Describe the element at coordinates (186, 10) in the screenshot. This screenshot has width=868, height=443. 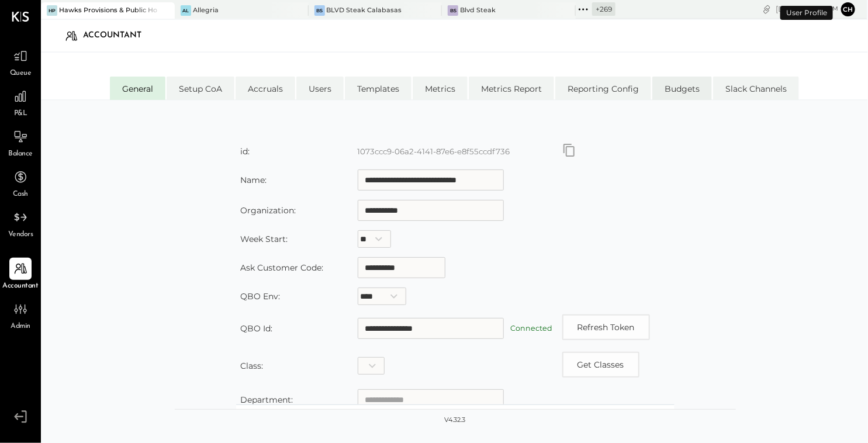
I see `div: Al` at that location.